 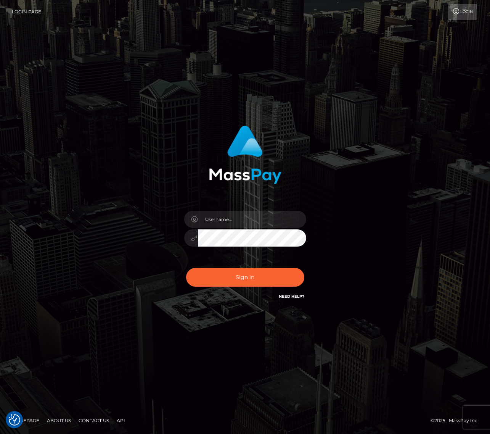 I want to click on a: API, so click(x=121, y=420).